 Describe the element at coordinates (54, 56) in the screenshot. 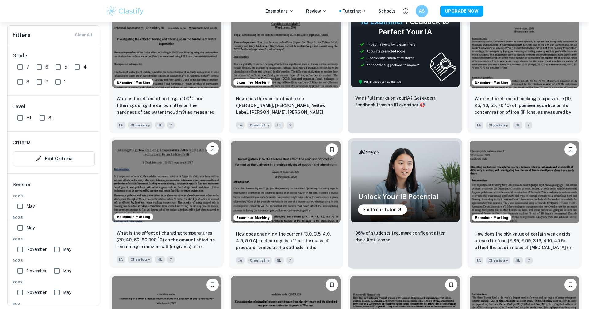

I see `h6: Grade` at that location.